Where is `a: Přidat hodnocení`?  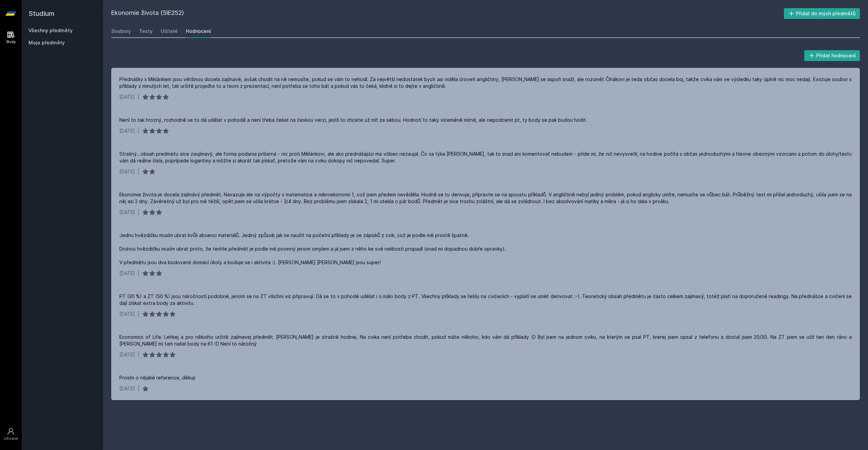 a: Přidat hodnocení is located at coordinates (832, 55).